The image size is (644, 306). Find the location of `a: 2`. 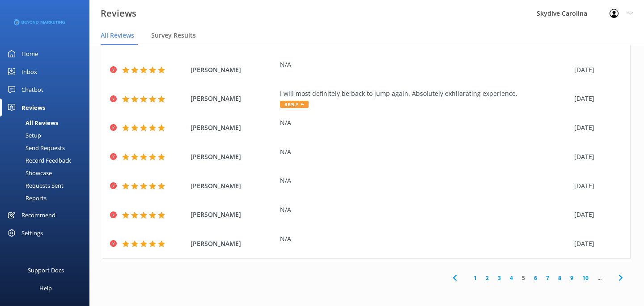

a: 2 is located at coordinates (487, 278).